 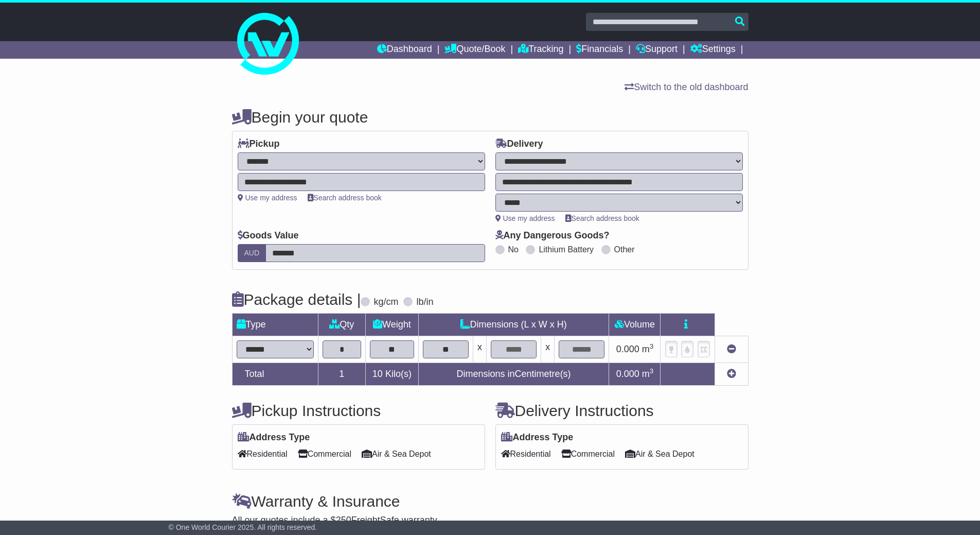 I want to click on h4: Package details |, so click(x=296, y=299).